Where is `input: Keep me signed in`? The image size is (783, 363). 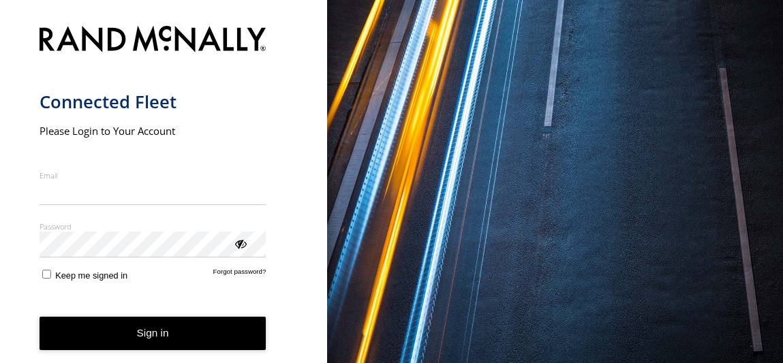 input: Keep me signed in is located at coordinates (46, 274).